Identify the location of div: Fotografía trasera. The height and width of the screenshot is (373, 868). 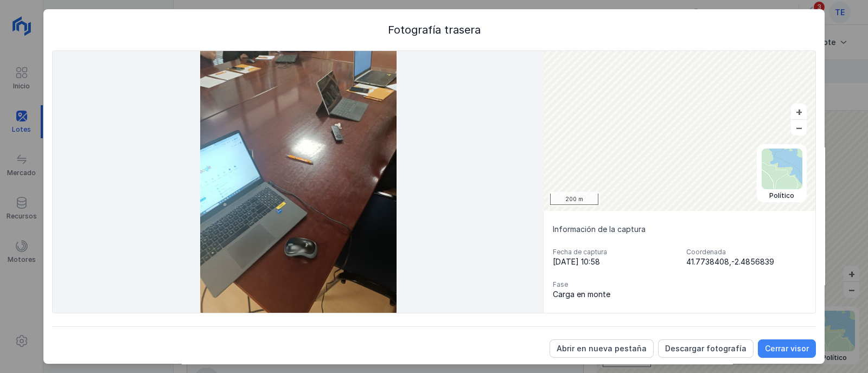
(434, 30).